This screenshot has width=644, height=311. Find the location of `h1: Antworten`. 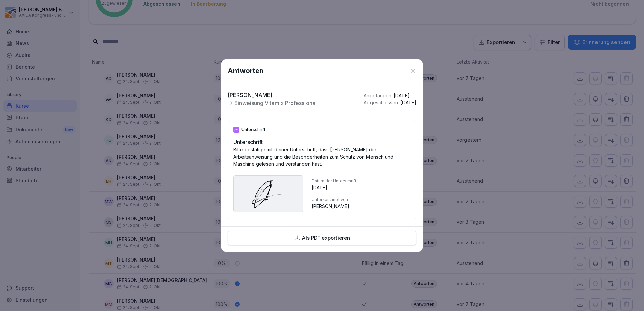

h1: Antworten is located at coordinates (245, 71).